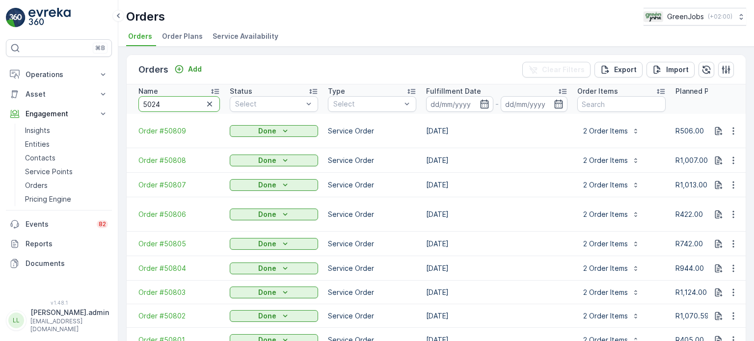  What do you see at coordinates (179, 131) in the screenshot?
I see `span: Order #50809` at bounding box center [179, 131].